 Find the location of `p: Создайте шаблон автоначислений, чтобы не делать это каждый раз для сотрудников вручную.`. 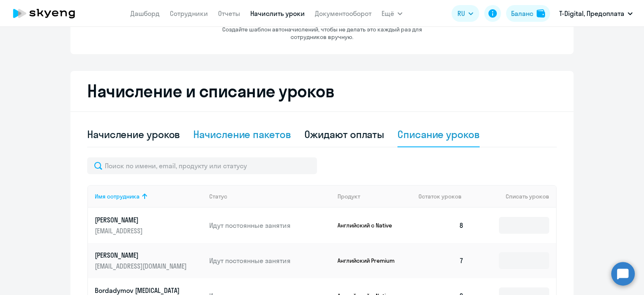

p: Создайте шаблон автоначислений, чтобы не делать это каждый раз для сотрудников вручную. is located at coordinates (322, 33).